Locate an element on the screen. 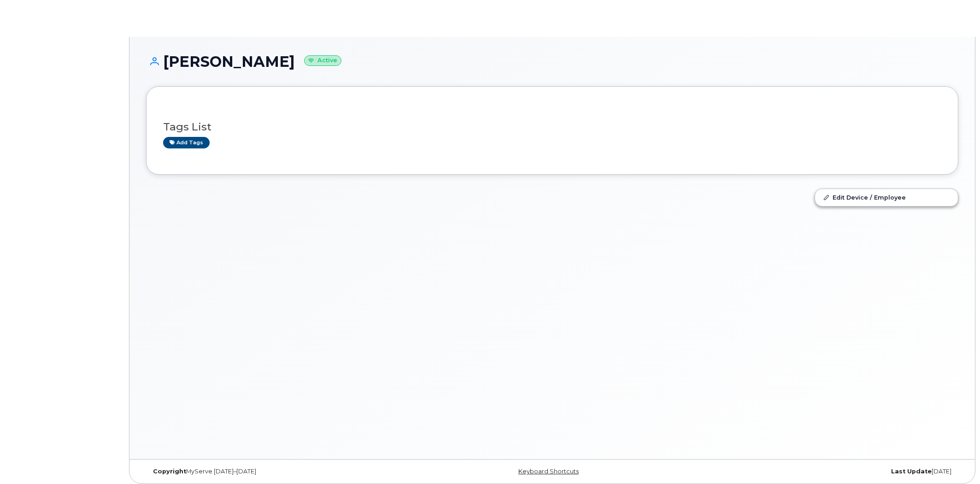  h3: Tags List is located at coordinates (552, 127).